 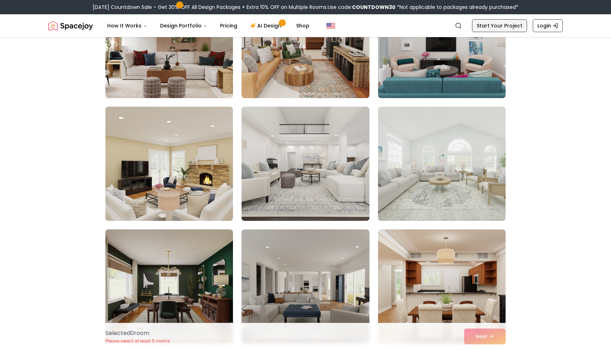 I want to click on b: COUNTDOWN30, so click(x=373, y=7).